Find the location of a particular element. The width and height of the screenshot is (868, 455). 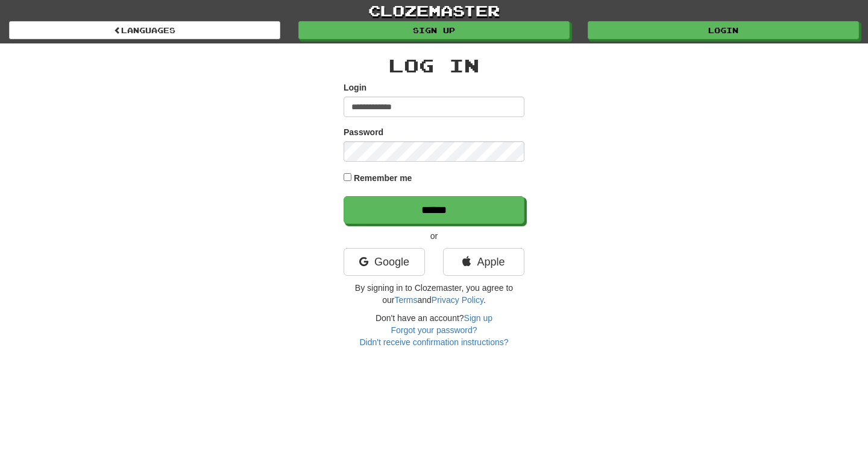

a: Terms is located at coordinates (405, 300).